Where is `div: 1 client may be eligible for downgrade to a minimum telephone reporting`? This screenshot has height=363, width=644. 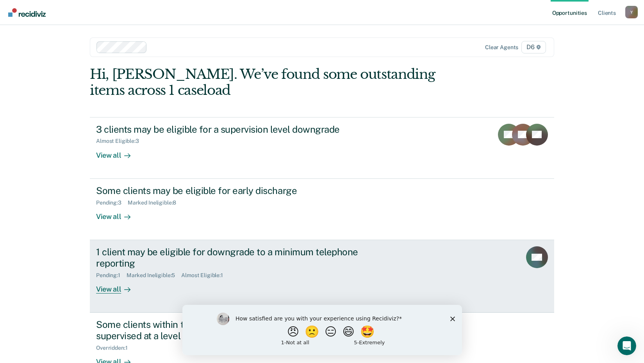 div: 1 client may be eligible for downgrade to a minimum telephone reporting is located at coordinates (233, 258).